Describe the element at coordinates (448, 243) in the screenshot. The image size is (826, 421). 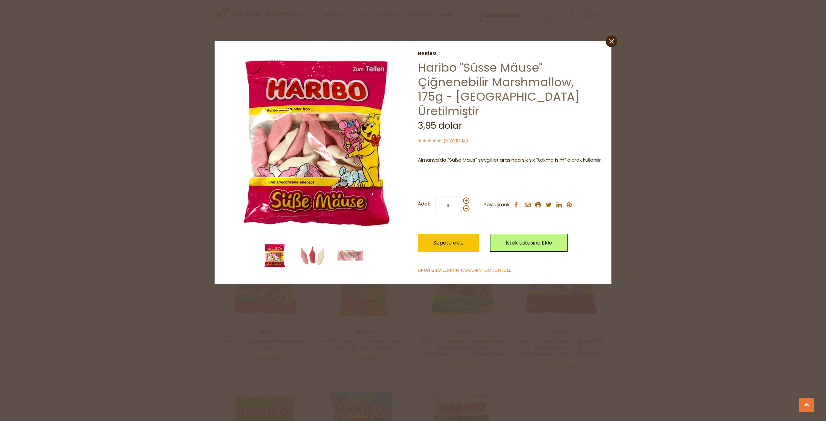
I see `button: Sepete ekle` at that location.